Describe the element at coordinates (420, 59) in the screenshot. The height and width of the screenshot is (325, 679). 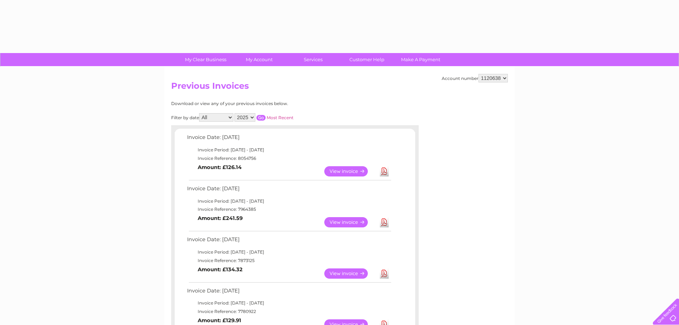
I see `a: Make A Payment` at that location.